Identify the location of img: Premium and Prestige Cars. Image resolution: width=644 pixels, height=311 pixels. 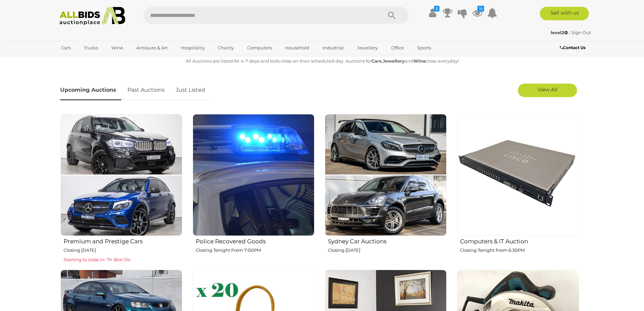
(121, 175).